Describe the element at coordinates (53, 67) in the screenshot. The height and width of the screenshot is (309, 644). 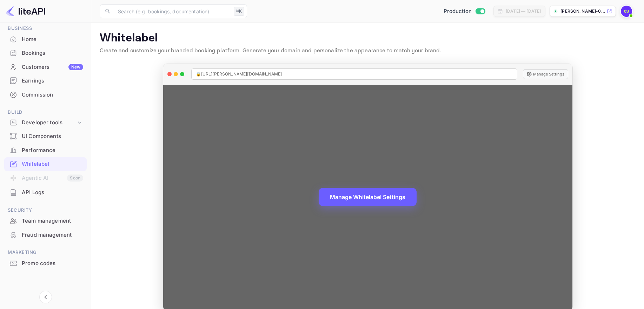
I see `div: Customers` at that location.